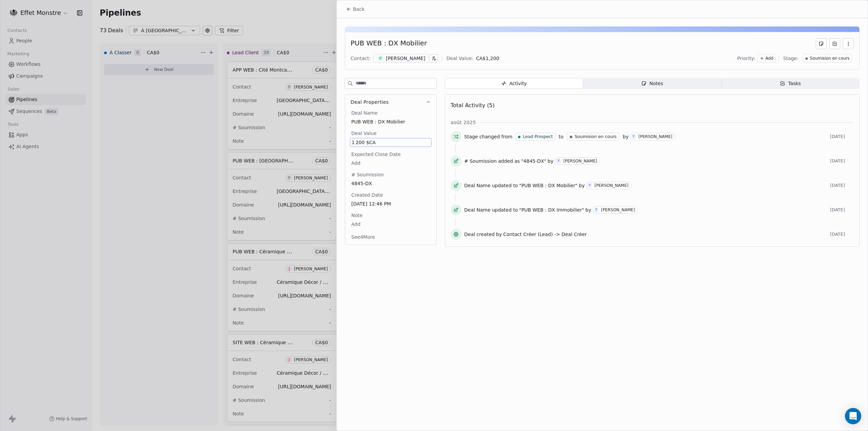 This screenshot has height=431, width=868. I want to click on span: "PUB WEB : DX Mobilier", so click(548, 186).